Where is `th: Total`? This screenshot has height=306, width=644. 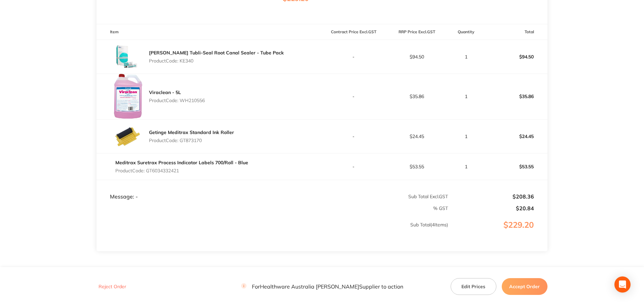
th: Total is located at coordinates (516, 32).